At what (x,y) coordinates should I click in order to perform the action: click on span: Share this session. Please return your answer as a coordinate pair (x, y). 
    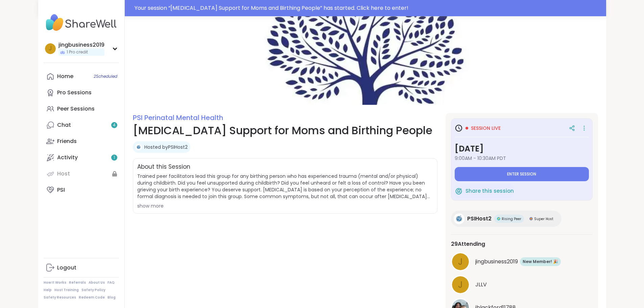
    Looking at the image, I should click on (490, 191).